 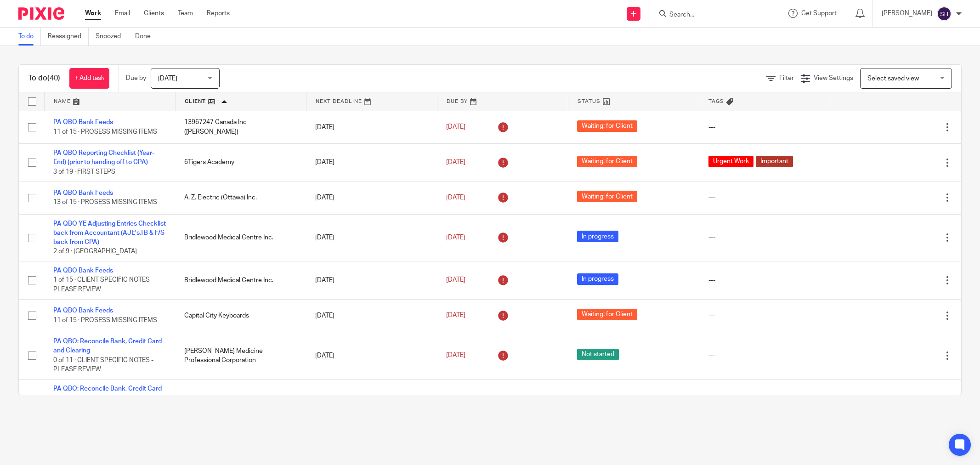 What do you see at coordinates (893, 78) in the screenshot?
I see `span: Select saved view` at bounding box center [893, 78].